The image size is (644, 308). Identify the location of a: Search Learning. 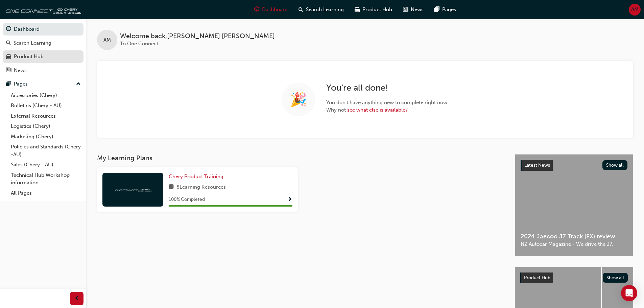
(43, 43).